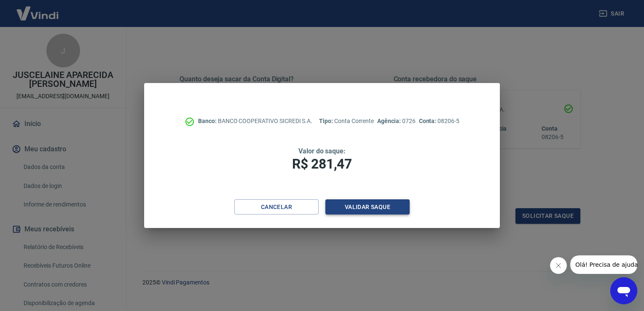  What do you see at coordinates (322, 151) in the screenshot?
I see `span: Valor do saque:` at bounding box center [322, 151].